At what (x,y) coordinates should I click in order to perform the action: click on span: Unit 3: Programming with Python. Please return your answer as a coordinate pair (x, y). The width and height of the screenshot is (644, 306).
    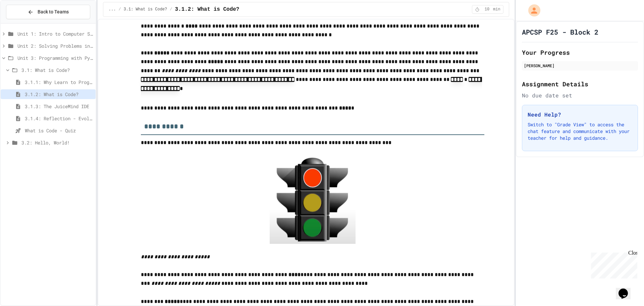
    Looking at the image, I should click on (55, 58).